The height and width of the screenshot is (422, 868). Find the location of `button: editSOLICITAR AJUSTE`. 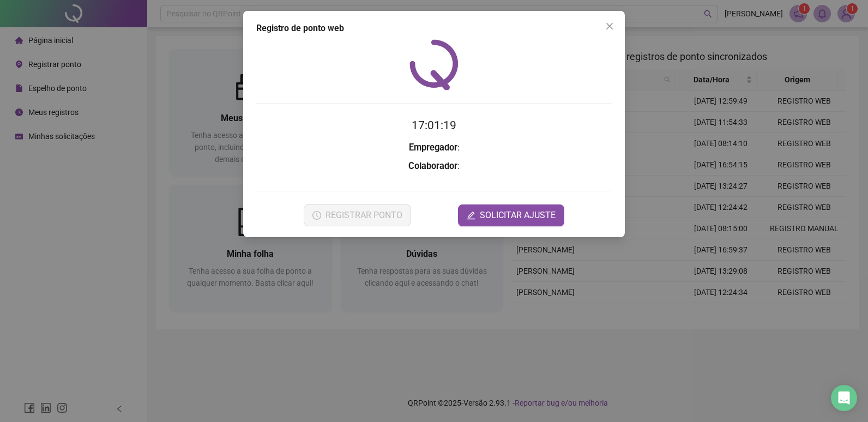

button: editSOLICITAR AJUSTE is located at coordinates (511, 216).